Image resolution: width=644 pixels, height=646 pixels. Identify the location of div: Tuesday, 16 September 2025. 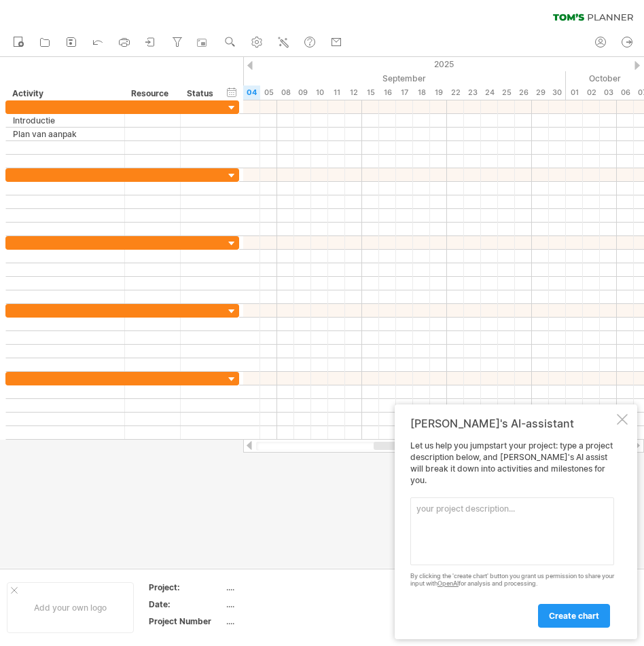
(387, 93).